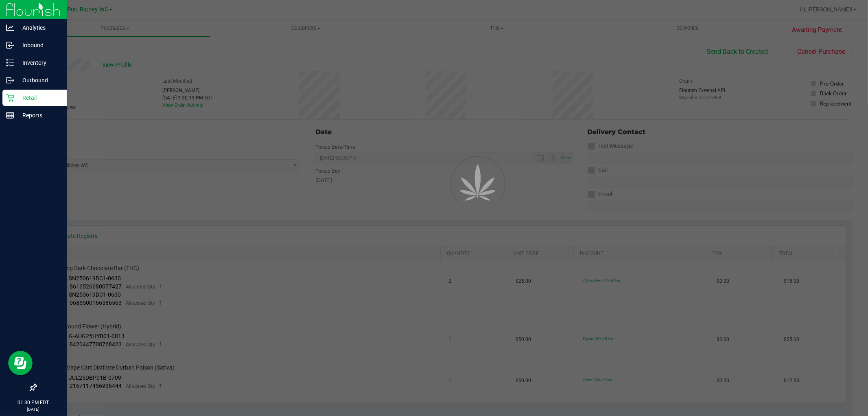 Image resolution: width=868 pixels, height=416 pixels. Describe the element at coordinates (11, 115) in the screenshot. I see `inline-svg: Reports` at that location.